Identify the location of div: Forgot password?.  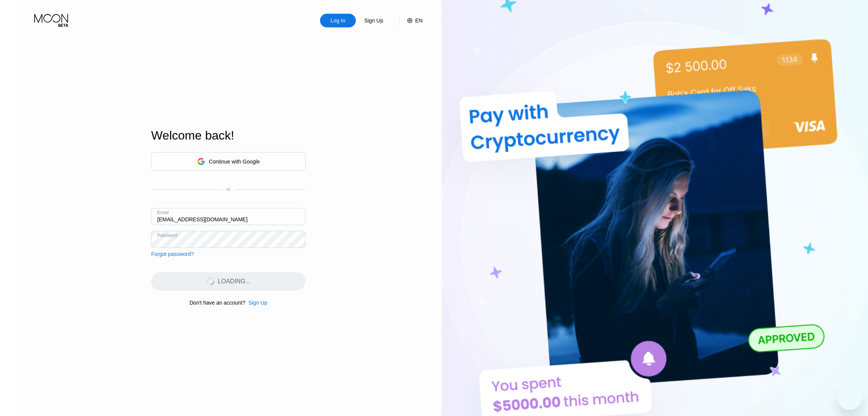
(173, 254).